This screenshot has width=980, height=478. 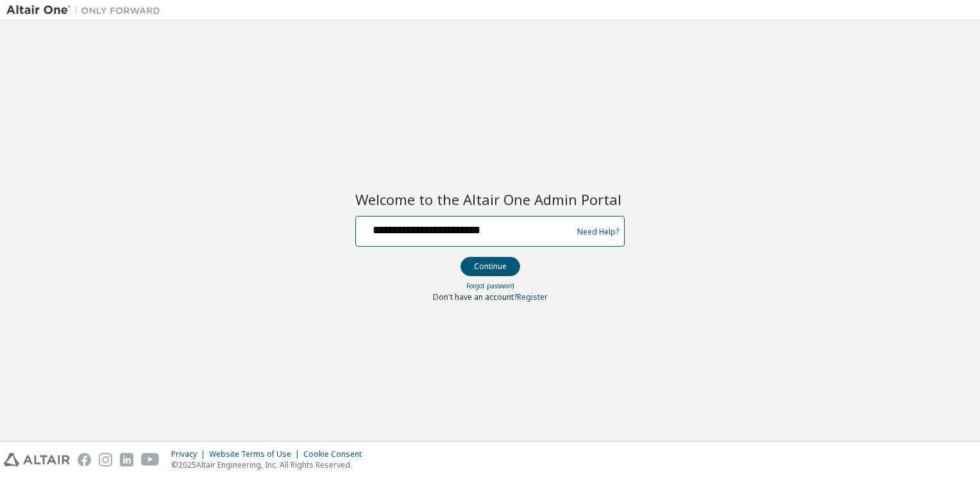 What do you see at coordinates (490, 199) in the screenshot?
I see `h2: Welcome to the Altair One Admin Portal` at bounding box center [490, 199].